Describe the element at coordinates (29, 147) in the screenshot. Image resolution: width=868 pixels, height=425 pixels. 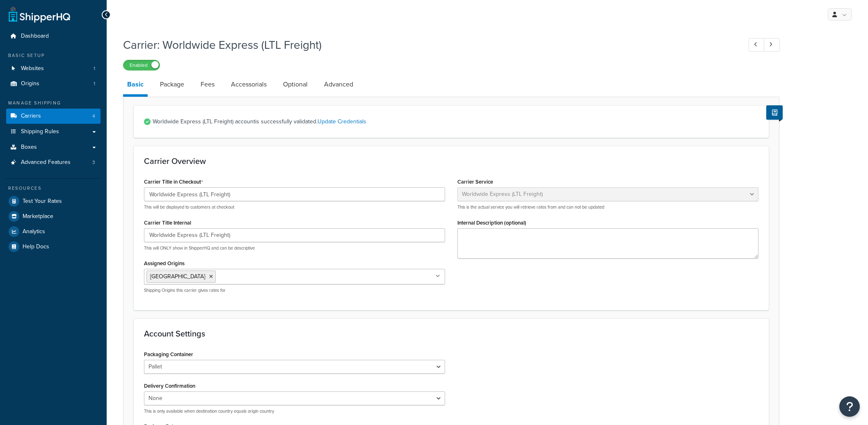
I see `span: Boxes` at that location.